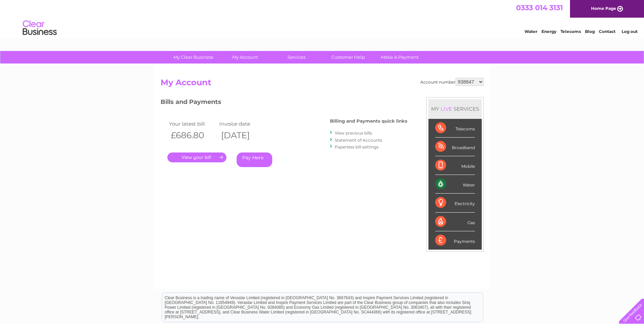 This screenshot has width=644, height=324. I want to click on a: Log out, so click(629, 31).